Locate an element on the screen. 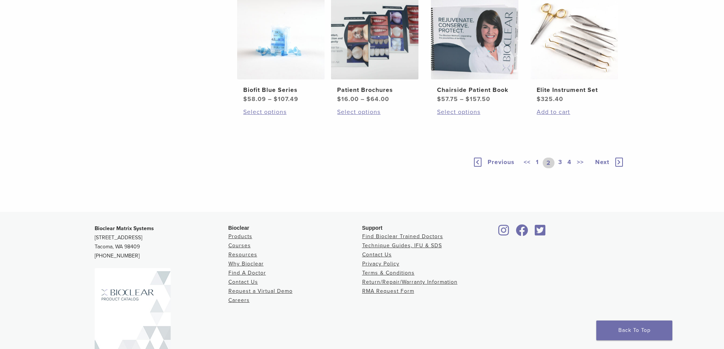  a: 3 is located at coordinates (560, 163).